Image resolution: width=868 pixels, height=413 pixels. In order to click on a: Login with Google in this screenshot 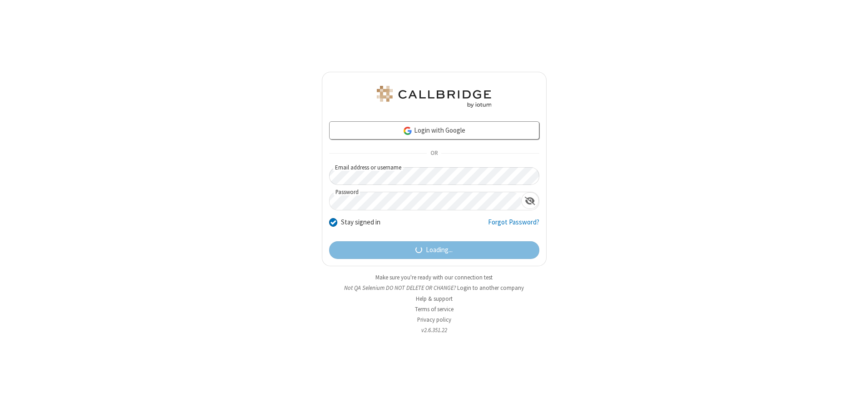, I will do `click(434, 130)`.